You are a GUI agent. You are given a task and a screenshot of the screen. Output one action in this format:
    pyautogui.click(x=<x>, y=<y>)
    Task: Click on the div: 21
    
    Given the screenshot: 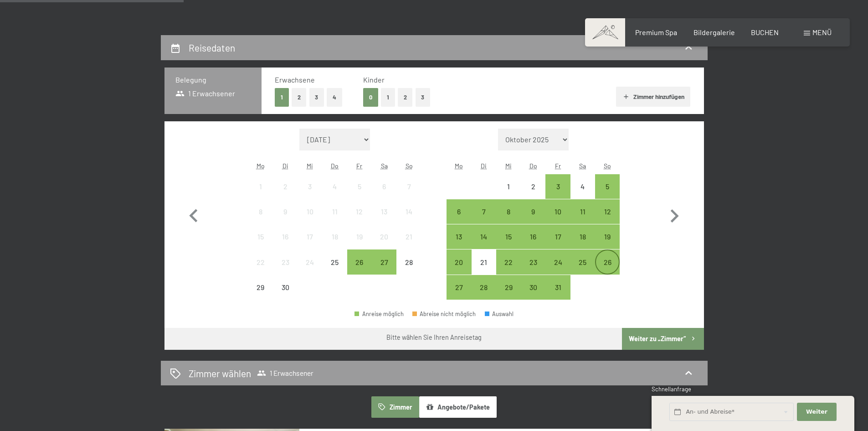 What is the action you would take?
    pyautogui.click(x=483, y=270)
    